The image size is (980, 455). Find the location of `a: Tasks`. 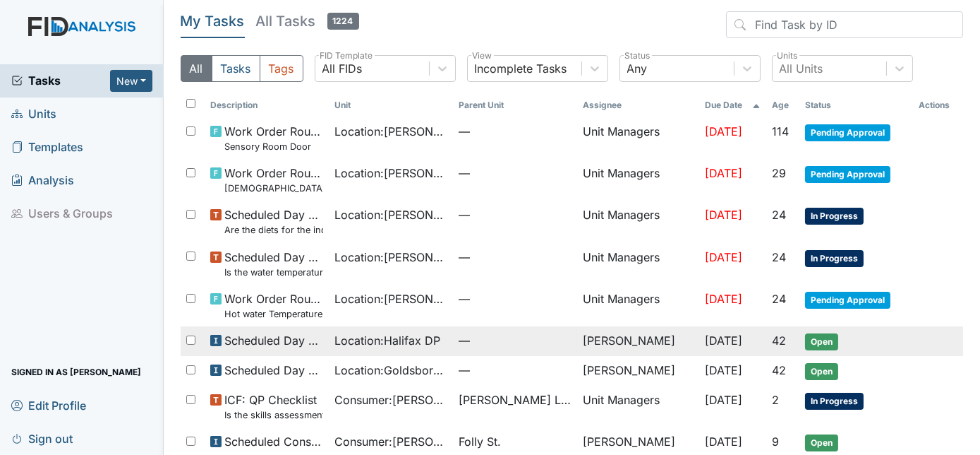

a: Tasks is located at coordinates (60, 81).